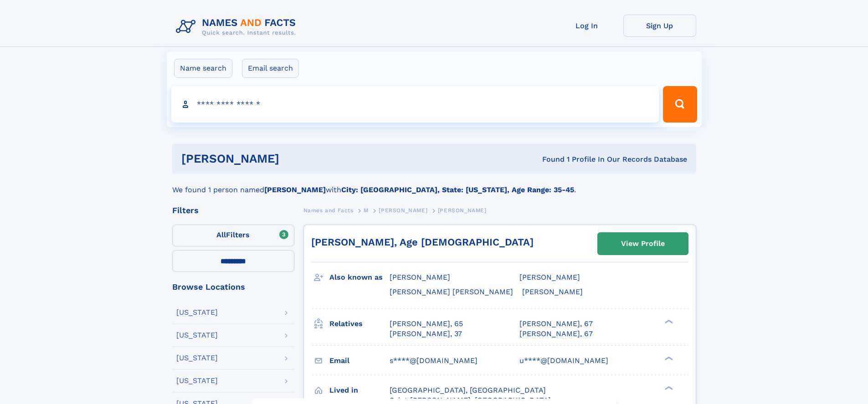 The height and width of the screenshot is (404, 868). I want to click on label: Name search, so click(203, 69).